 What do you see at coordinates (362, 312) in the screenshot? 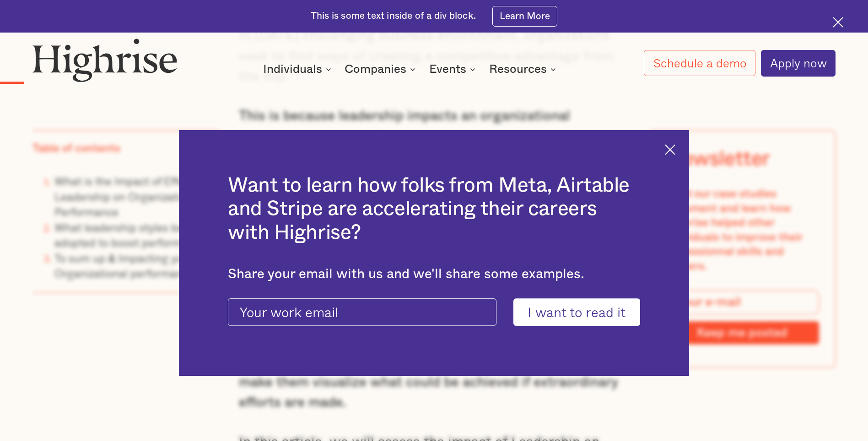
I see `input: Your work email` at bounding box center [362, 312].